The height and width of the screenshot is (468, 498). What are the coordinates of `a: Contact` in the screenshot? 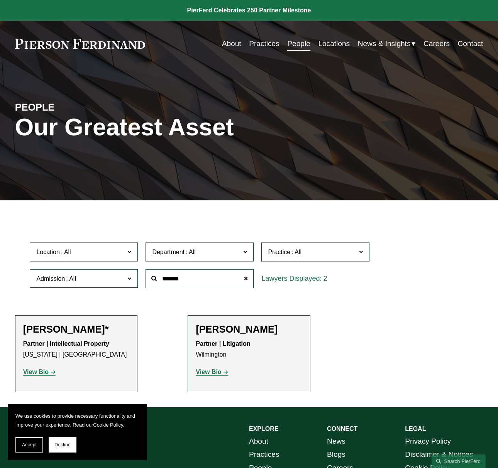 It's located at (471, 44).